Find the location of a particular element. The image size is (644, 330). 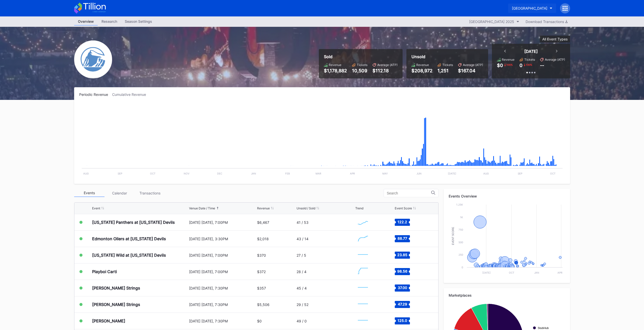

div: $2,018 is located at coordinates (263, 238).